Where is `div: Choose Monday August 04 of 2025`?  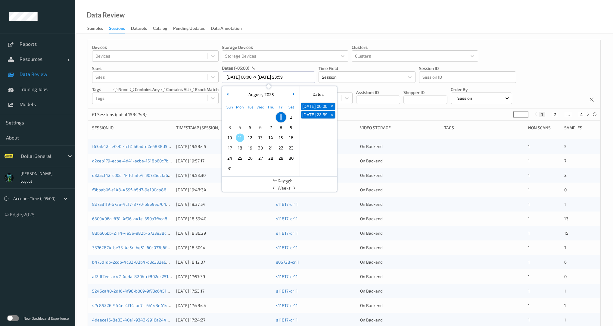
div: Choose Monday August 04 of 2025 is located at coordinates (240, 127).